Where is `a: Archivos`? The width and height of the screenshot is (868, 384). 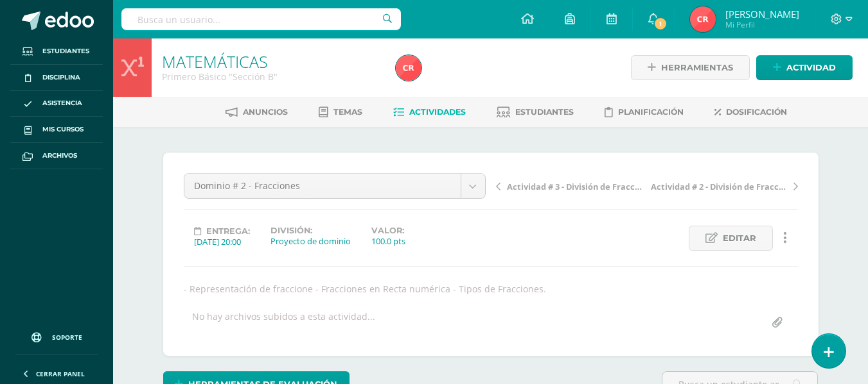
a: Archivos is located at coordinates (57, 156).